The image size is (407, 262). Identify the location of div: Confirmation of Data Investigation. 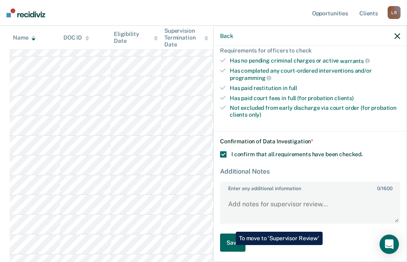
(310, 141).